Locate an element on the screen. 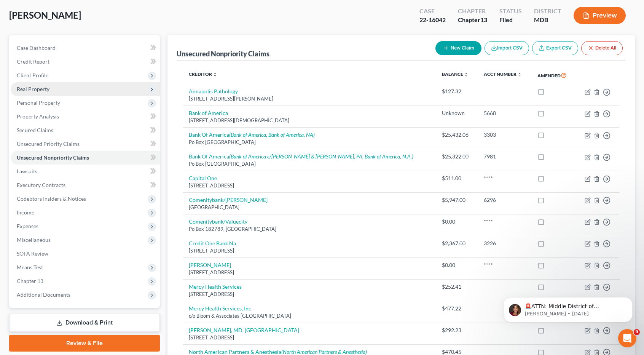 Image resolution: width=644 pixels, height=355 pixels. span: Income is located at coordinates (26, 212).